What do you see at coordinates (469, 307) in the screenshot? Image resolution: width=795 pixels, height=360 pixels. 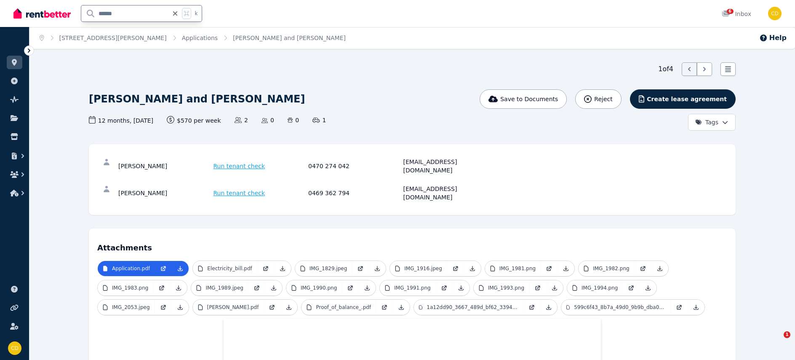 I see `a: 1a12dd90_3667_489d_bf62_33942ffb83b0.jpeg` at bounding box center [469, 307].